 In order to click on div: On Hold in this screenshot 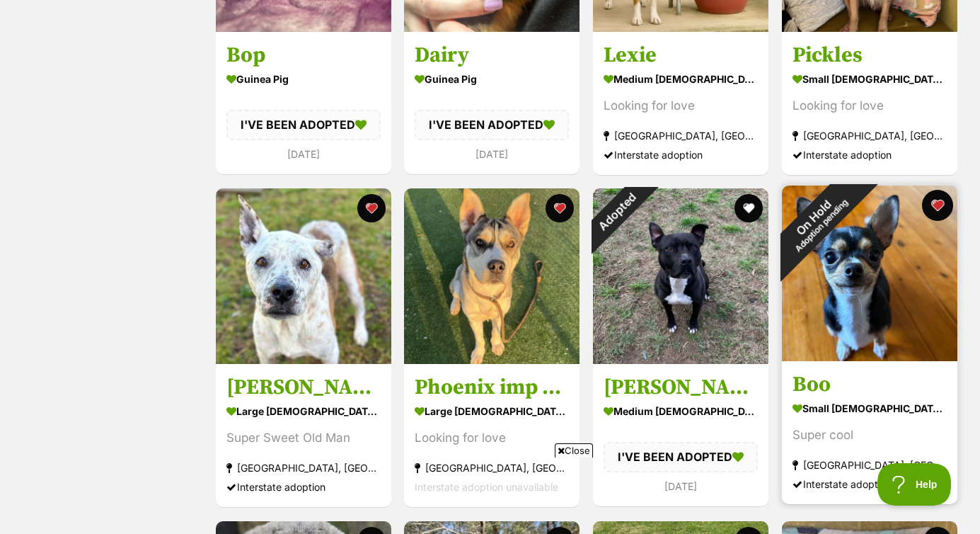, I will do `click(817, 221)`.